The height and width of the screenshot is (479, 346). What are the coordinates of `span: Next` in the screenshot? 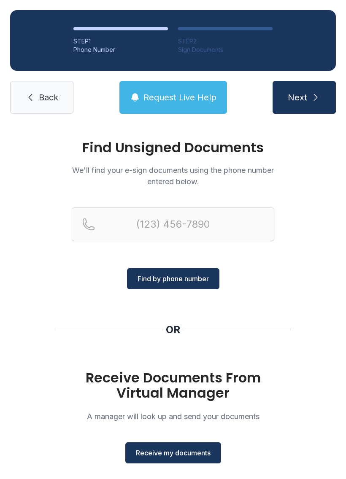 It's located at (297, 97).